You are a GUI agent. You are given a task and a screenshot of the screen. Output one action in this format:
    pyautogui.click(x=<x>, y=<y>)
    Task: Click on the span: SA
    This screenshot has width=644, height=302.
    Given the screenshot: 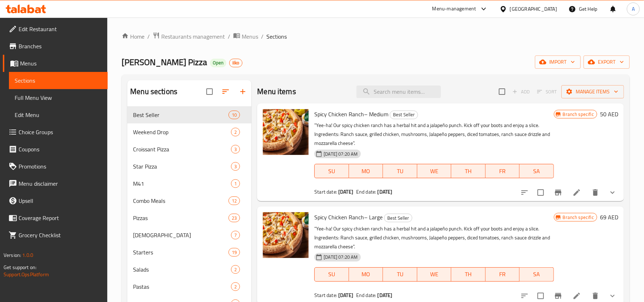 What is the action you would take?
    pyautogui.click(x=536, y=171)
    